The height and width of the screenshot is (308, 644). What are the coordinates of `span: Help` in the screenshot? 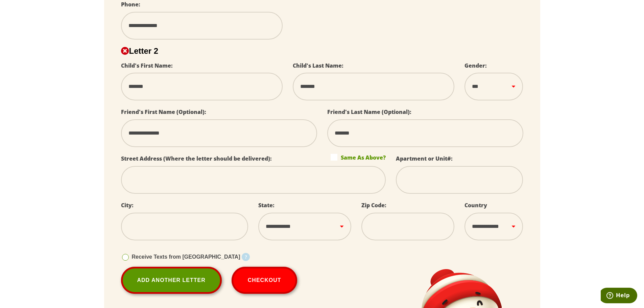 It's located at (22, 8).